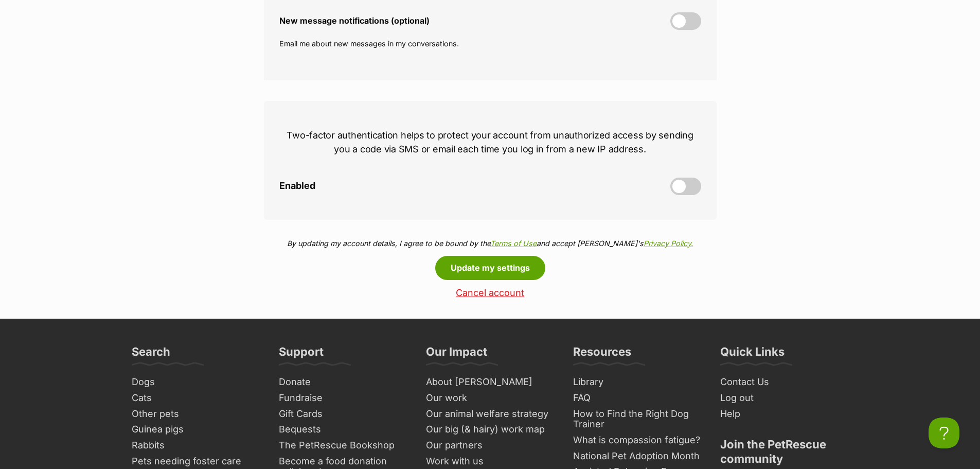 Image resolution: width=980 pixels, height=469 pixels. Describe the element at coordinates (602, 355) in the screenshot. I see `h3: Resources` at that location.